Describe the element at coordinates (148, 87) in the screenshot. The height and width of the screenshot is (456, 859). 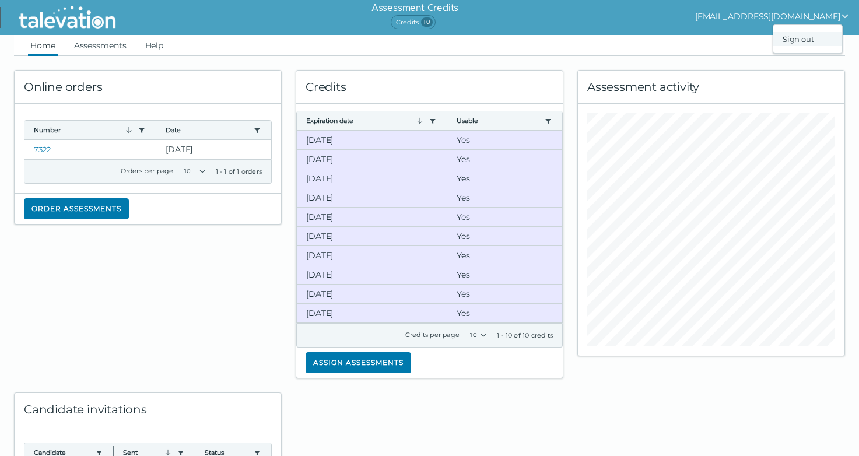
I see `div: Online orders` at that location.